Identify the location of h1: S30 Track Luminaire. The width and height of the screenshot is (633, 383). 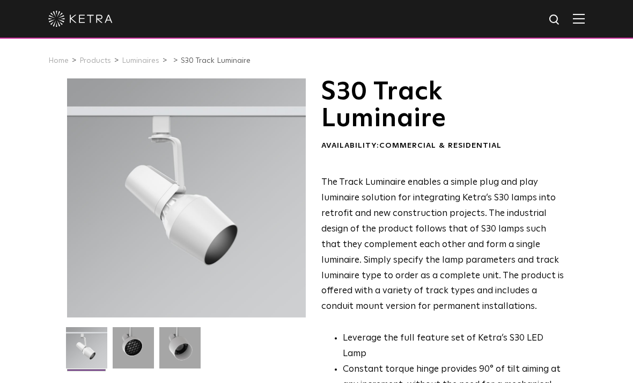
(443, 105).